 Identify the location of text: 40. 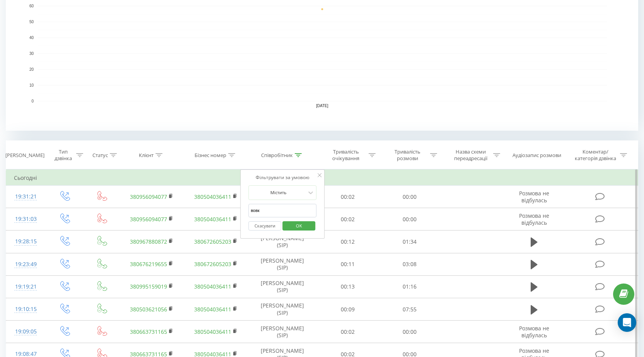
(32, 37).